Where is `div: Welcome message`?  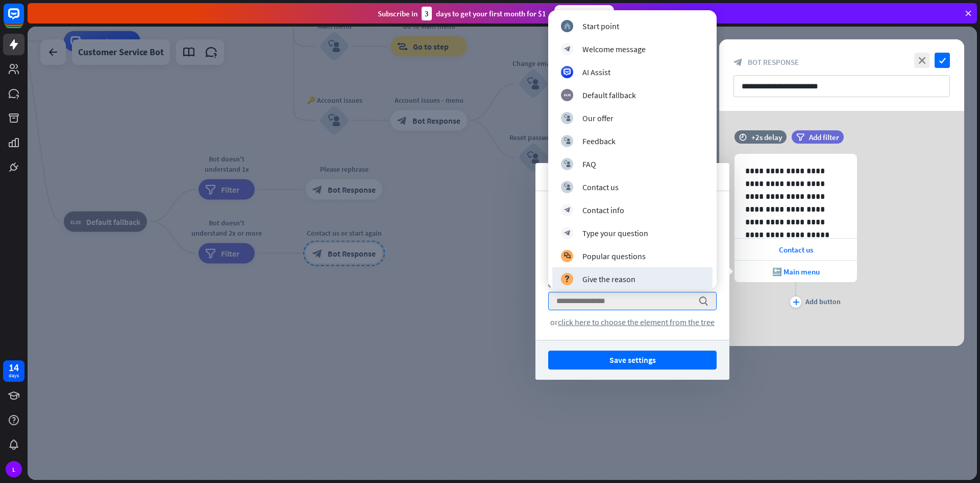 div: Welcome message is located at coordinates (614, 49).